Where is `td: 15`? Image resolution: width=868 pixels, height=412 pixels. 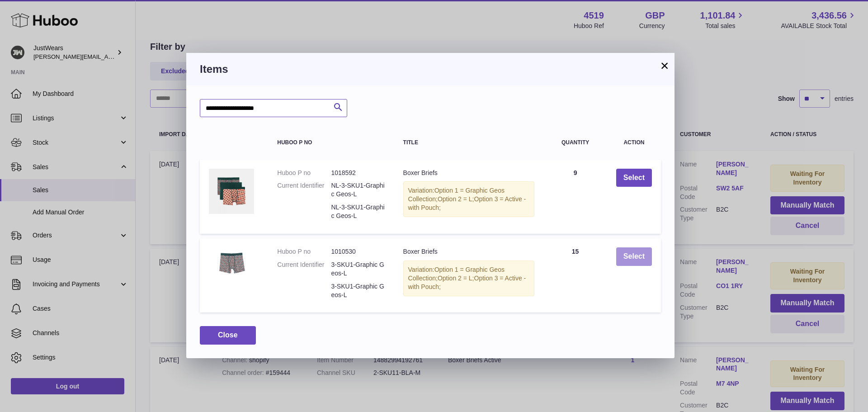 td: 15 is located at coordinates (575, 275).